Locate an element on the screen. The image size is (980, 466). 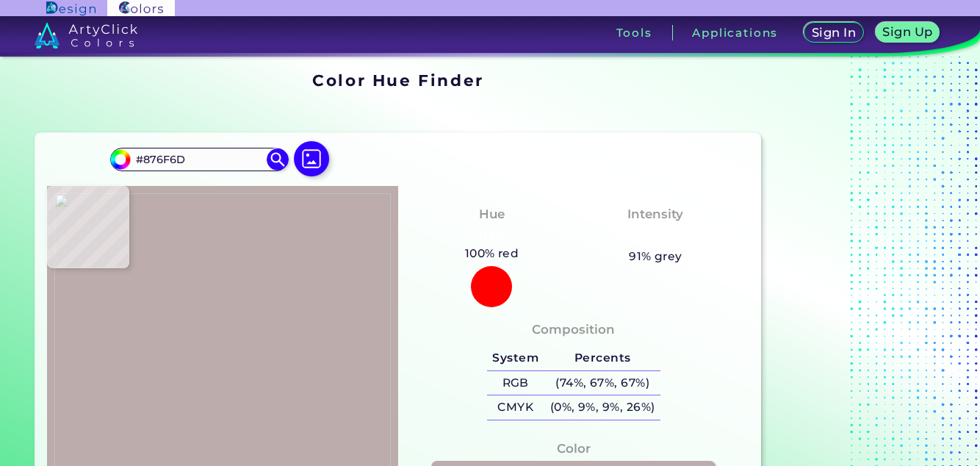
h5: (0%, 9%, 9%, 26%) is located at coordinates (603, 408).